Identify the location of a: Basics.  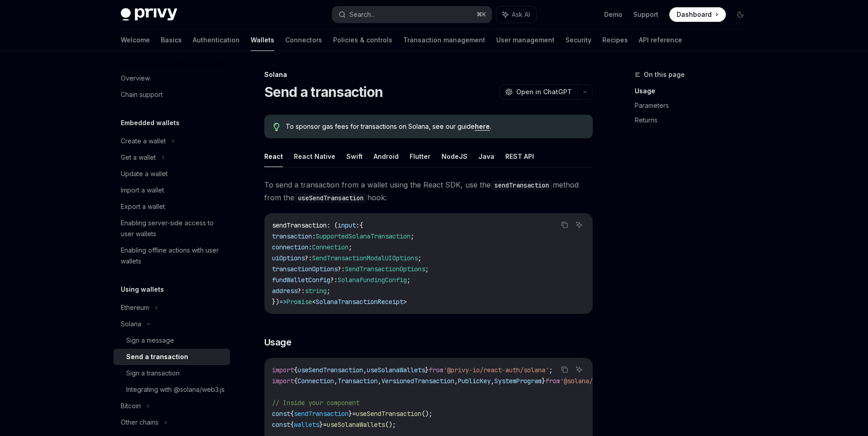
(172, 40).